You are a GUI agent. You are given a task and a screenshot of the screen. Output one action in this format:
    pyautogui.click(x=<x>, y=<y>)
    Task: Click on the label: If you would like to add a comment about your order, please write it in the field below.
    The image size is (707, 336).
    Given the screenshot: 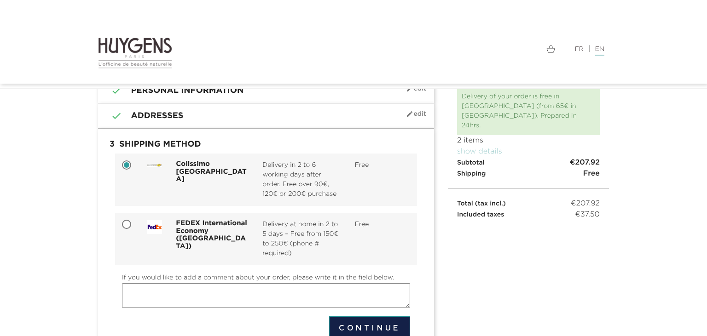 What is the action you would take?
    pyautogui.click(x=258, y=278)
    